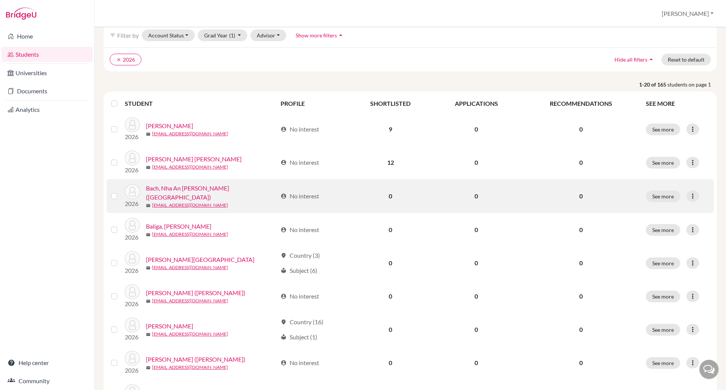 The width and height of the screenshot is (726, 390). Describe the element at coordinates (132, 325) in the screenshot. I see `img: Bui, Thuy Huong` at that location.